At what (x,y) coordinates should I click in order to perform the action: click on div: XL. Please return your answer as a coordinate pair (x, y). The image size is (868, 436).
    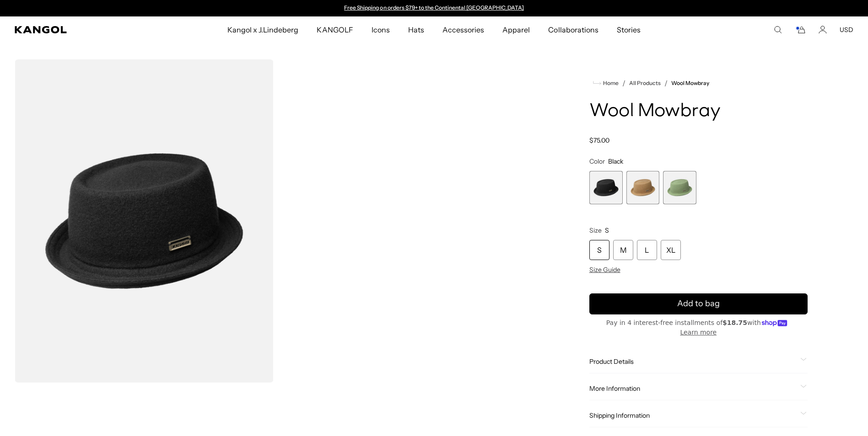
    Looking at the image, I should click on (671, 250).